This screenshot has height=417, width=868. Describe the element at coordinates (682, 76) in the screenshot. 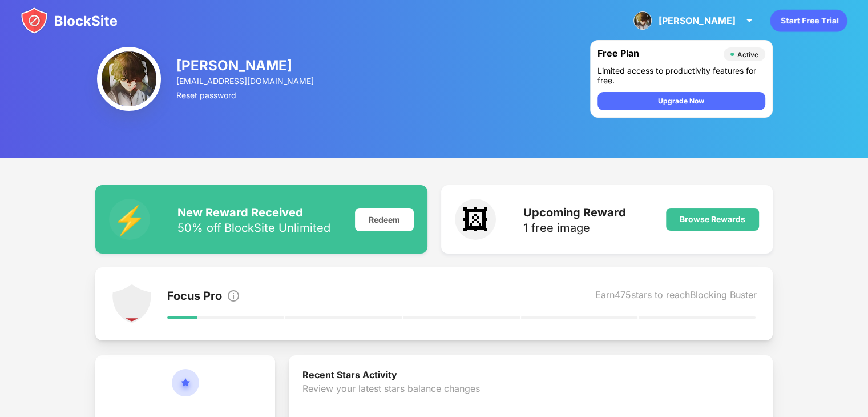

I see `div: Limited access to productivity features for free.` at that location.